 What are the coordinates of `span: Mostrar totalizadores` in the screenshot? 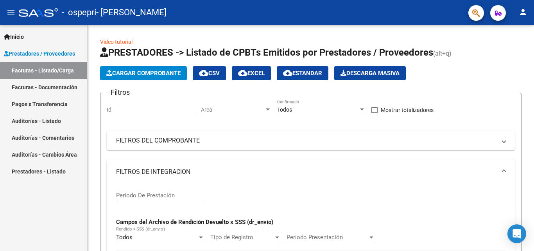 It's located at (407, 110).